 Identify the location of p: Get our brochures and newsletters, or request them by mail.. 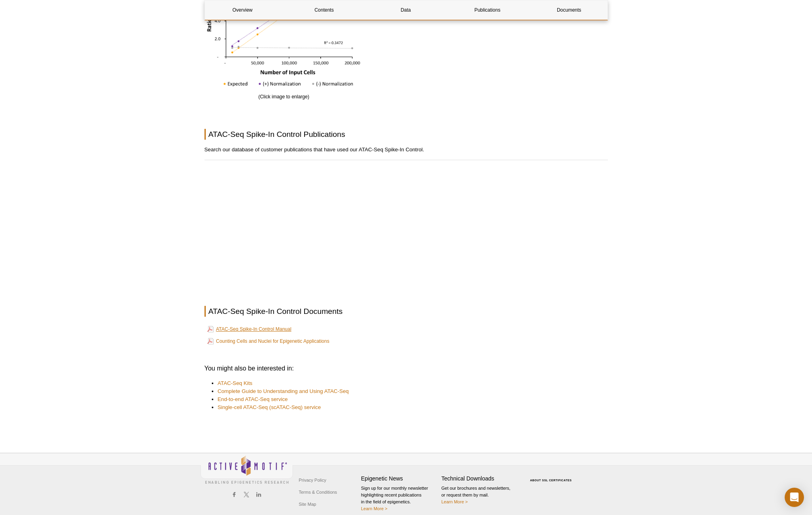
(479, 495).